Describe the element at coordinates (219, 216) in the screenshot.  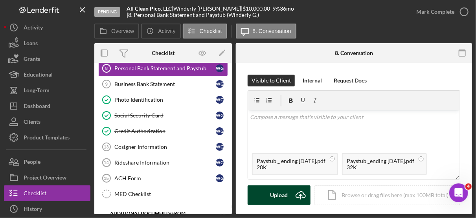
I see `div: 0 / 2` at that location.